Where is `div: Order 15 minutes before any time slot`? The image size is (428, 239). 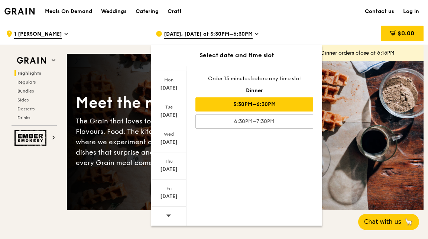 div: Order 15 minutes before any time slot is located at coordinates (254, 79).